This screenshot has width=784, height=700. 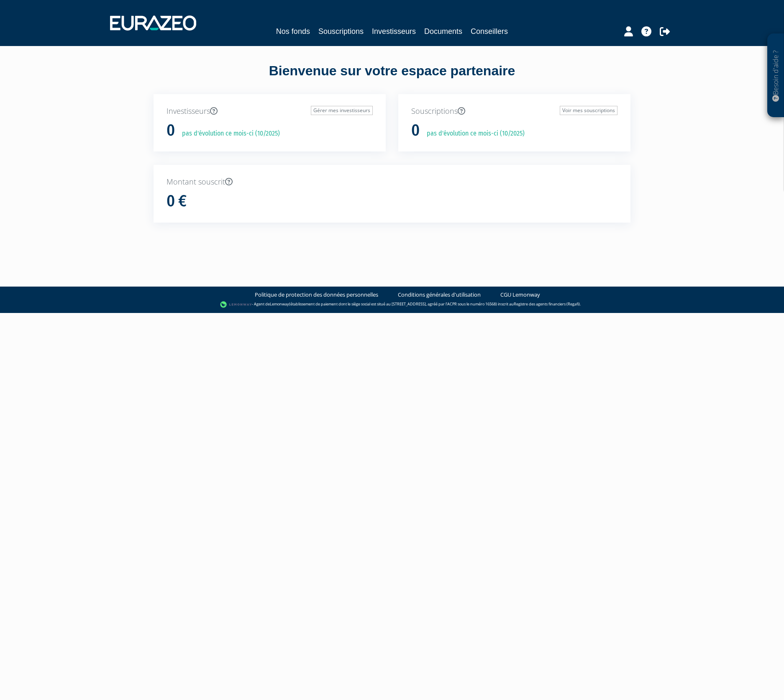 What do you see at coordinates (439, 294) in the screenshot?
I see `a: Conditions générales d'utilisation` at bounding box center [439, 294].